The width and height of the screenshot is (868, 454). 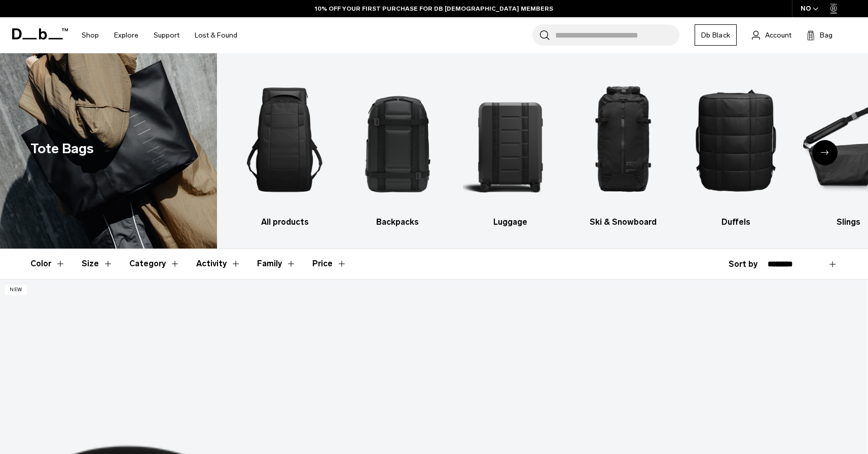 What do you see at coordinates (510, 148) in the screenshot?
I see `li: 3 / 10` at bounding box center [510, 148].